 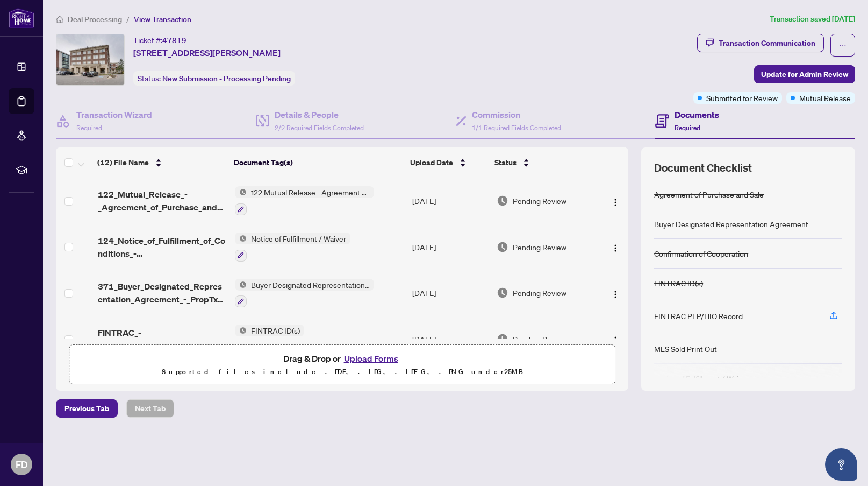 I want to click on div: Agreement of Purchase and Sale, so click(x=709, y=194).